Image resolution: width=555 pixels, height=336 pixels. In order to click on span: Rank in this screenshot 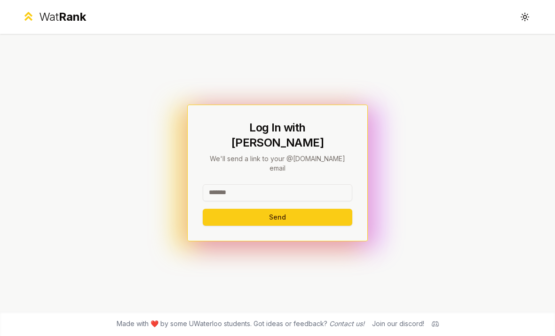, I will do `click(72, 16)`.